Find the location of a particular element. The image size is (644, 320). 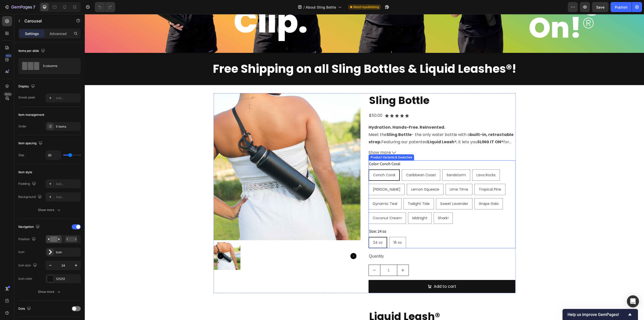

div: 3 columns is located at coordinates (58, 66).